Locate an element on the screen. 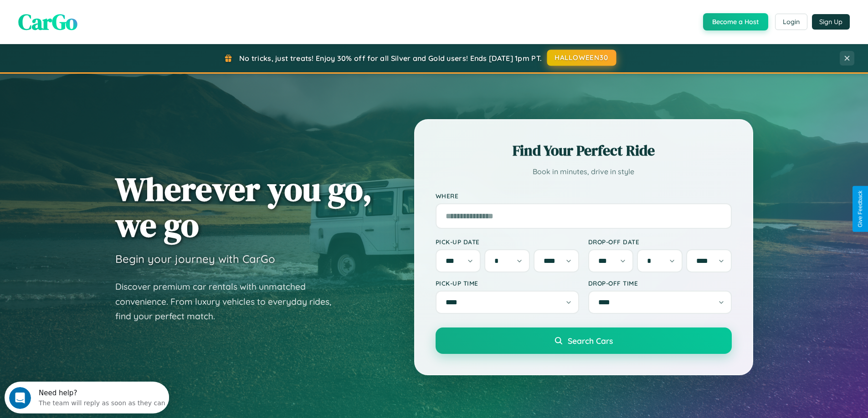 The height and width of the screenshot is (418, 868). p: Book in minutes, drive in style is located at coordinates (584, 171).